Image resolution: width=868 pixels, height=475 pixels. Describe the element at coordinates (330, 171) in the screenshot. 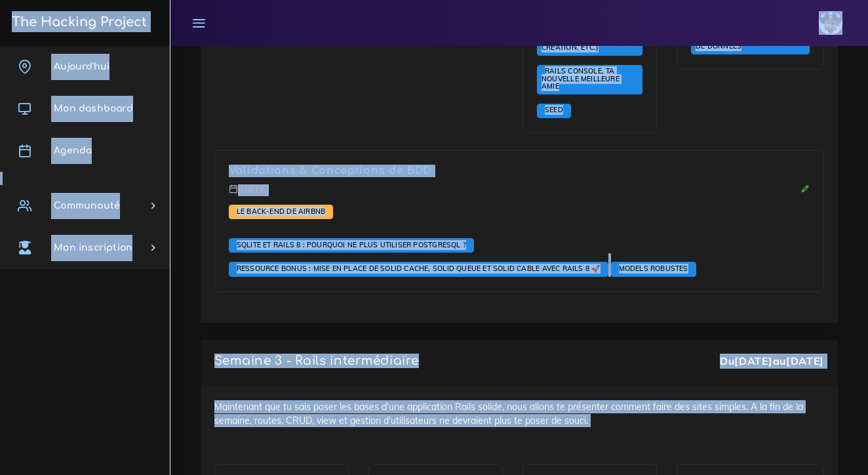

I see `a: Validations & Conceptions de BDD` at that location.